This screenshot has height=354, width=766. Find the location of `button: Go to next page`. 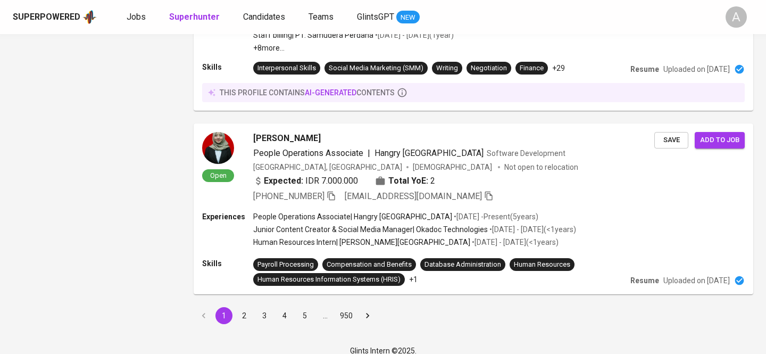

button: Go to next page is located at coordinates (367, 315).